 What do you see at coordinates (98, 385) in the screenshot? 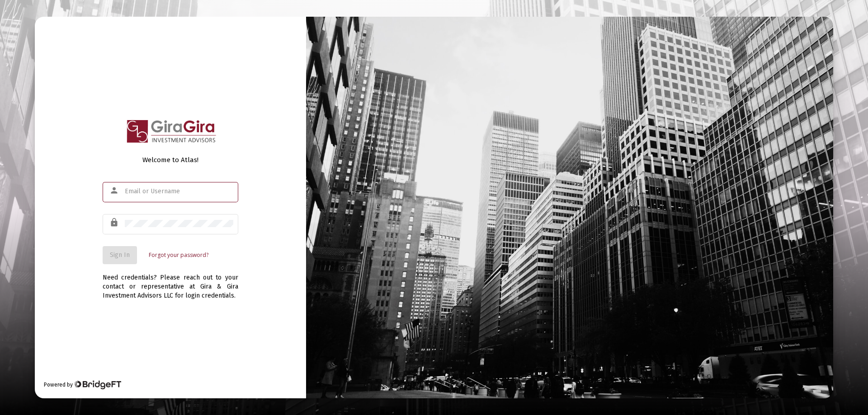
I see `img: Bridge Financial Technology Logo` at bounding box center [98, 385].